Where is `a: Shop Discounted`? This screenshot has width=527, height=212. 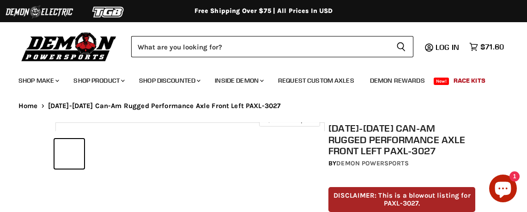
a: Shop Discounted is located at coordinates (169, 80).